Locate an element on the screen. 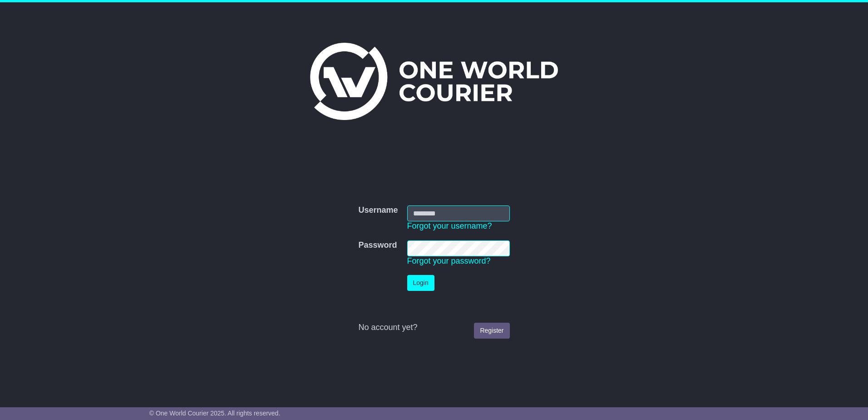 Image resolution: width=868 pixels, height=420 pixels. label: Password is located at coordinates (377, 245).